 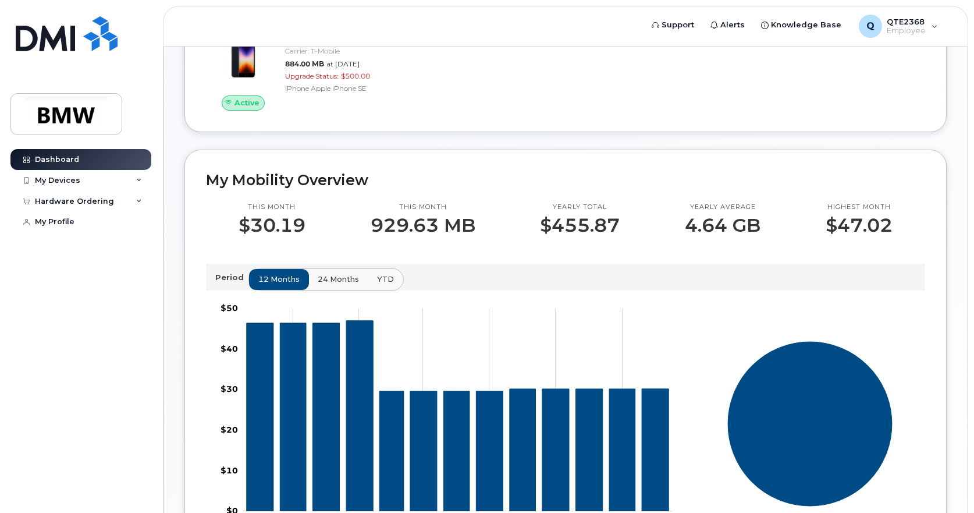 I want to click on span: $500.00, so click(x=355, y=76).